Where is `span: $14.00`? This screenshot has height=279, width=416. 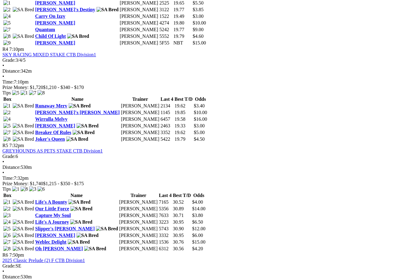 span: $14.00 is located at coordinates (199, 208).